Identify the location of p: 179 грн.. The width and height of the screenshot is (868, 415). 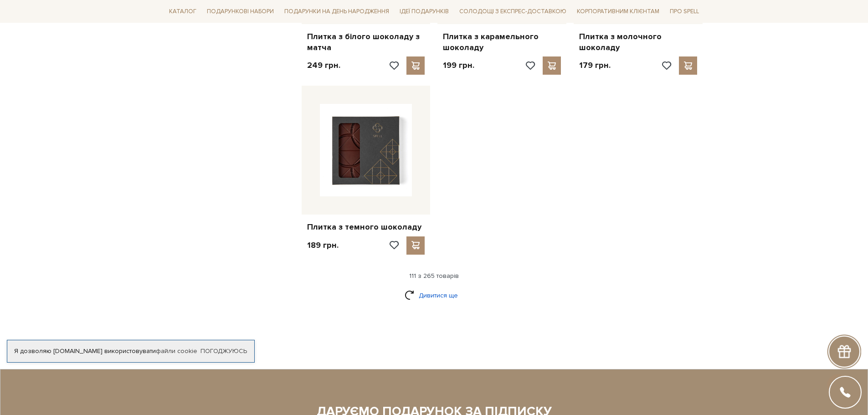
(594, 65).